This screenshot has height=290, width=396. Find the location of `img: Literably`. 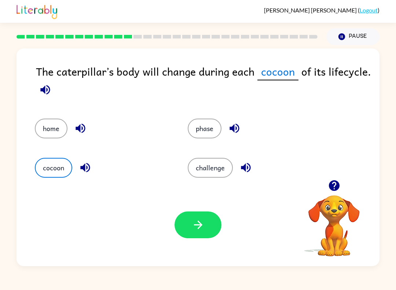

img: Literably is located at coordinates (37, 11).